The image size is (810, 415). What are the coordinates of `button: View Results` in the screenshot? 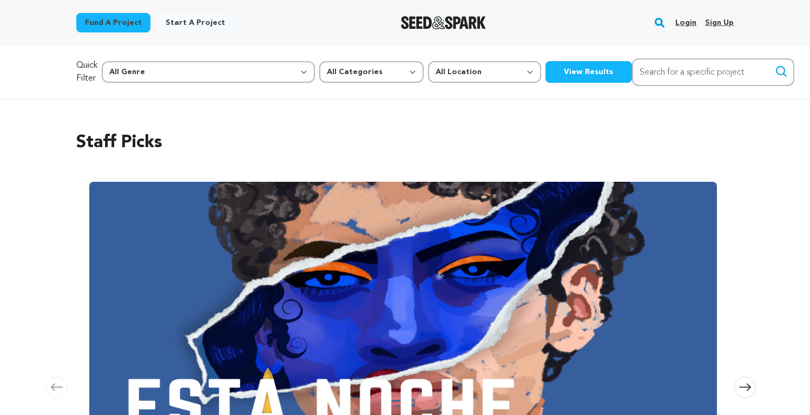 It's located at (589, 72).